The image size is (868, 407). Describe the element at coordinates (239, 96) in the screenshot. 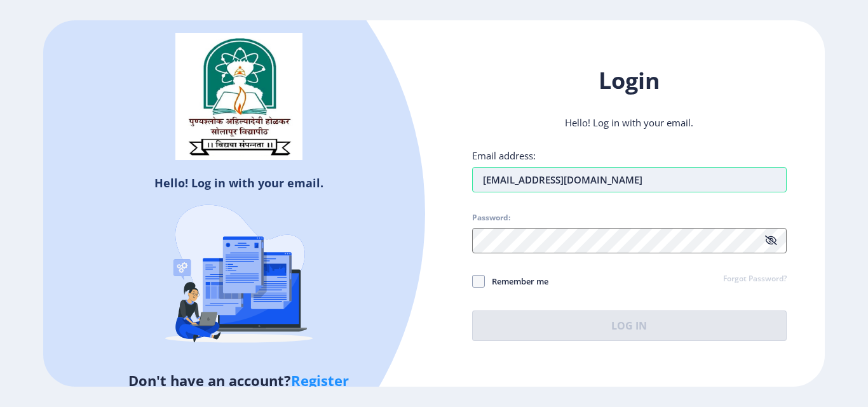

I see `img: solapur_logo.png` at that location.